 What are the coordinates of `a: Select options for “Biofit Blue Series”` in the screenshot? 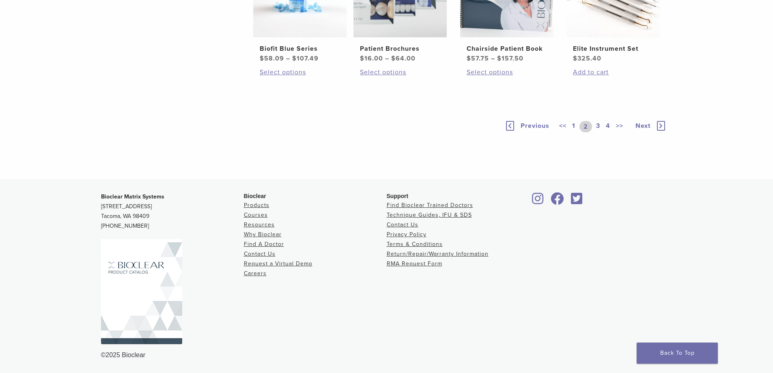 It's located at (300, 72).